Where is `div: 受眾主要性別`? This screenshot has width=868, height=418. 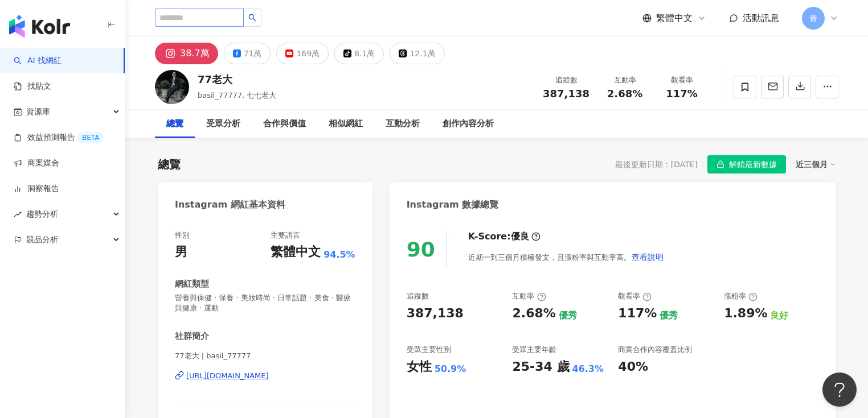
div: 受眾主要性別 is located at coordinates (428, 350).